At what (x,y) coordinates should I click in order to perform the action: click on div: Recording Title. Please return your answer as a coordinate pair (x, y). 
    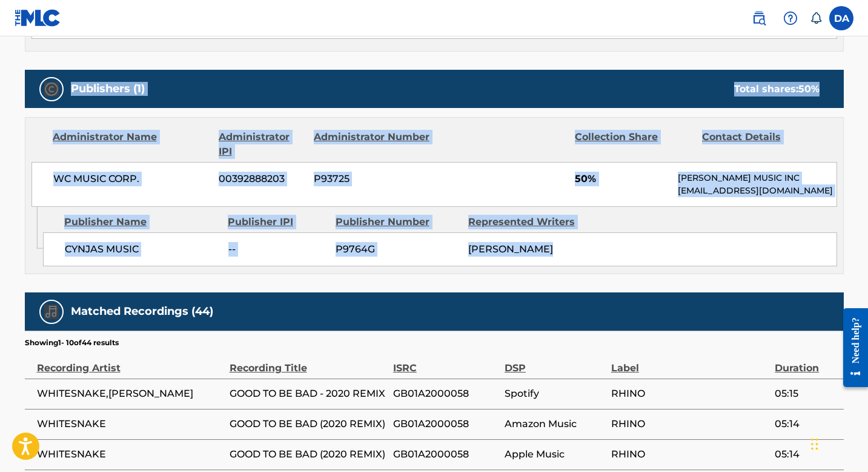
    Looking at the image, I should click on (309, 362).